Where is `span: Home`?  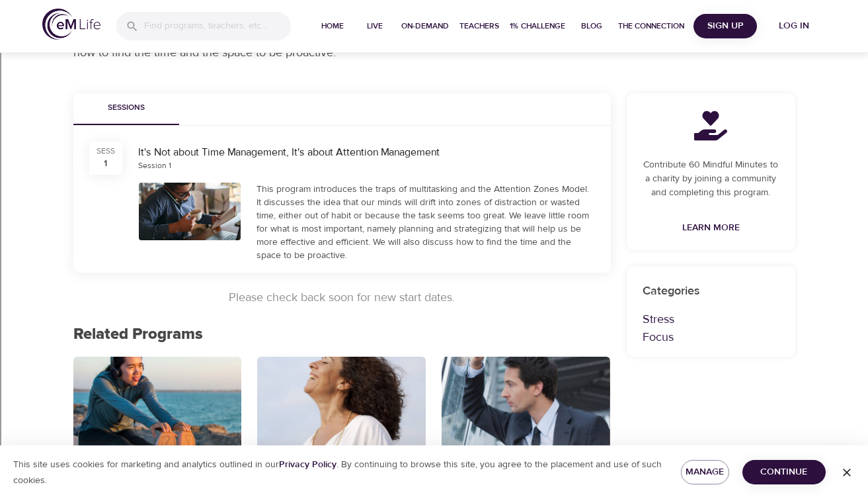 span: Home is located at coordinates (332, 26).